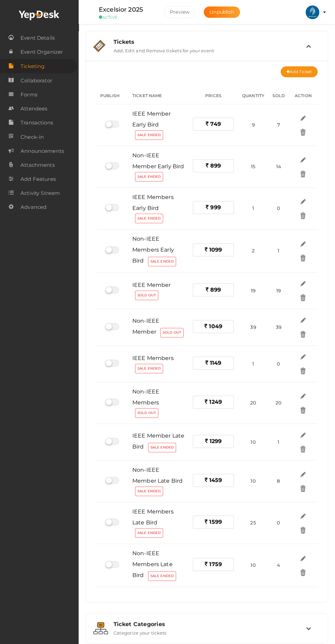 The image size is (335, 644). Describe the element at coordinates (36, 81) in the screenshot. I see `span: Collaborator` at that location.